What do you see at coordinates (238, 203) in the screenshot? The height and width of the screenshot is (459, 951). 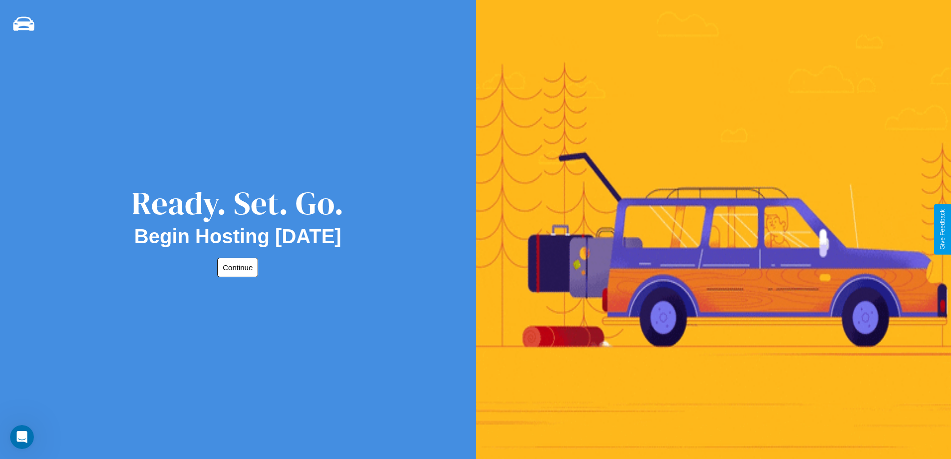 I see `div: Ready. Set. Go.` at bounding box center [238, 203].